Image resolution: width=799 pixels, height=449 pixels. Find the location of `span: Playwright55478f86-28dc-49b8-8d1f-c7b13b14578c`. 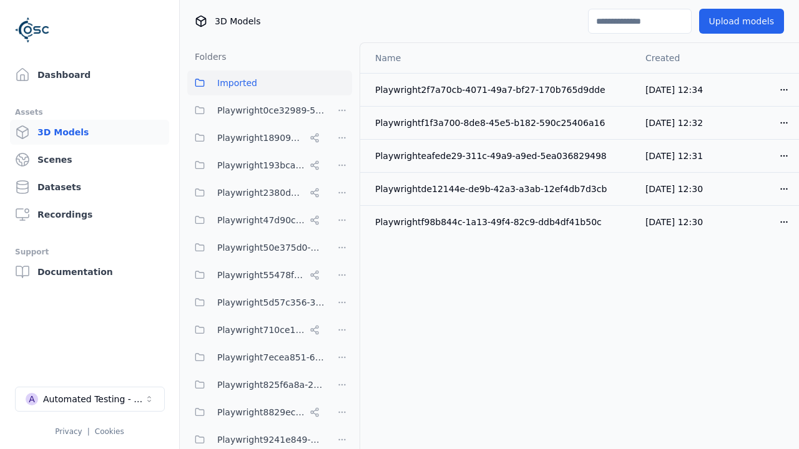

span: Playwright55478f86-28dc-49b8-8d1f-c7b13b14578c is located at coordinates (261, 275).